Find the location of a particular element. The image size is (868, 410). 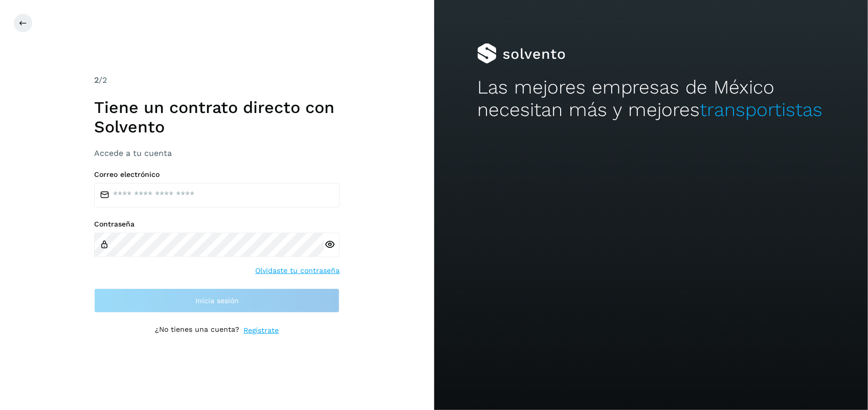

span: Inicia sesión is located at coordinates (217, 301).